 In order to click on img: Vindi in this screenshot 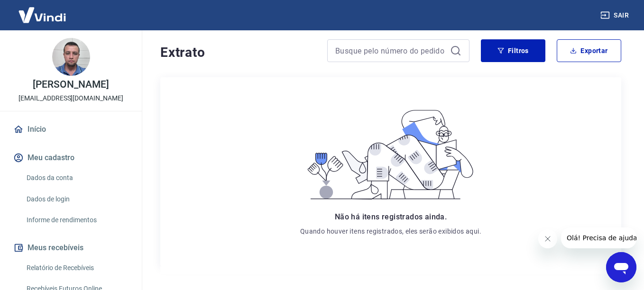, I will do `click(42, 15)`.